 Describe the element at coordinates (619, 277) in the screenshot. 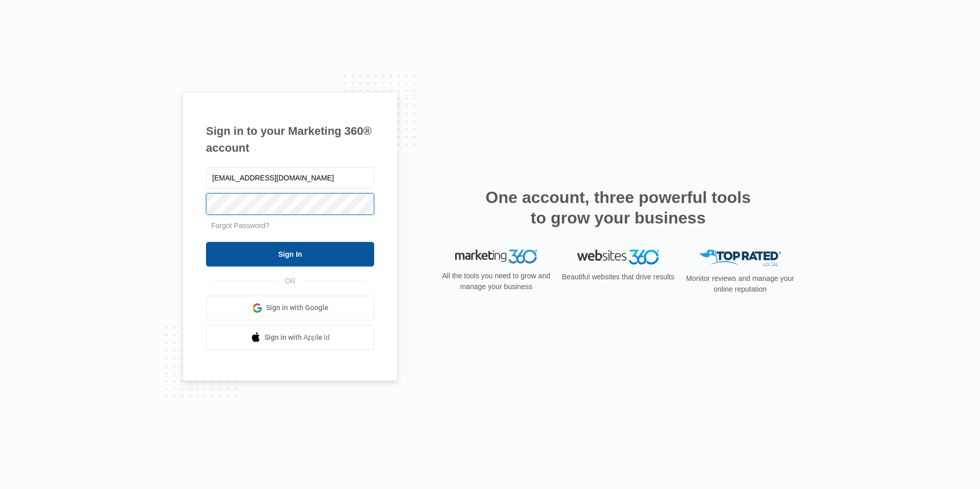

I see `p: Beautiful websites that drive results` at that location.